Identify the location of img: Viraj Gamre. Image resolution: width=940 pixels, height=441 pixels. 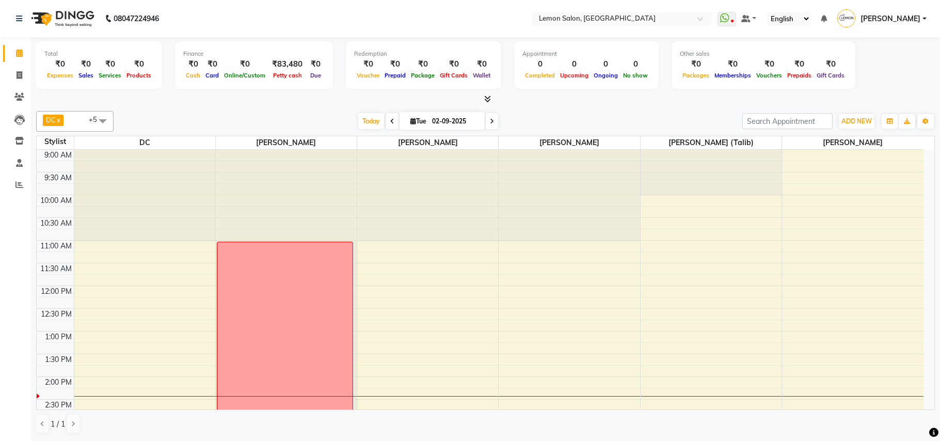
(846, 18).